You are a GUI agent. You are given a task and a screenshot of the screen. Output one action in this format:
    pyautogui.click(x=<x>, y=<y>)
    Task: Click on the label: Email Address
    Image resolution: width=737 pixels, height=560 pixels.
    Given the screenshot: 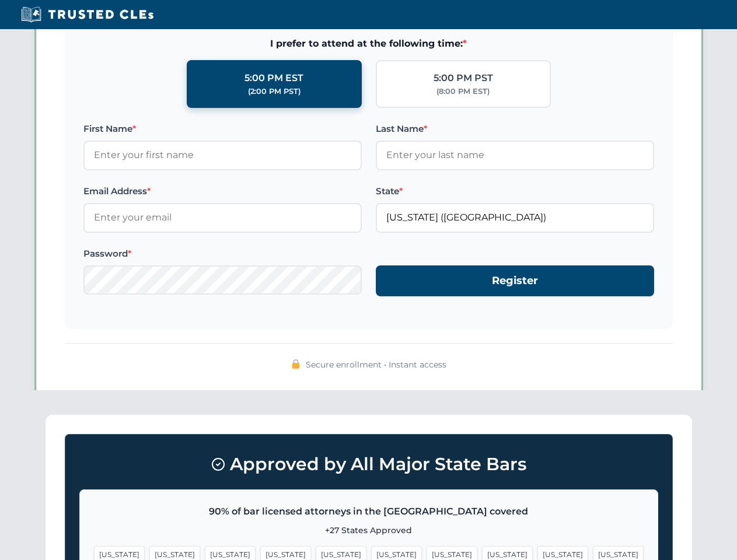 What is the action you would take?
    pyautogui.click(x=222, y=191)
    